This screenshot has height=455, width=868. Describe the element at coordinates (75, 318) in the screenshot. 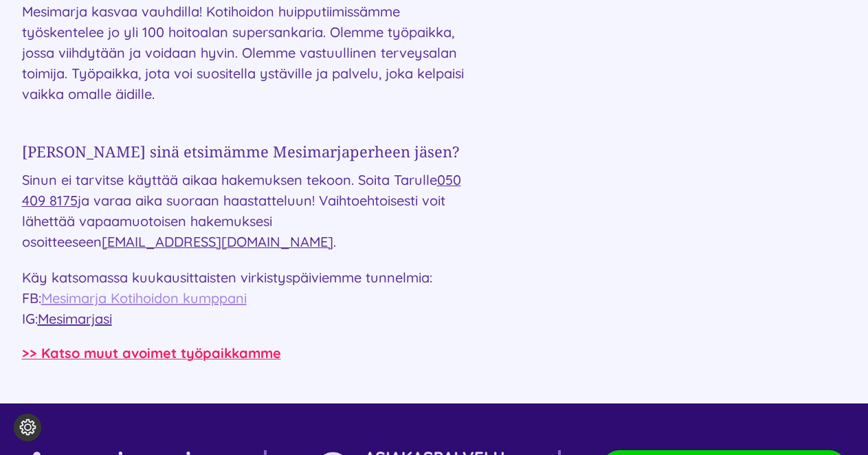

I see `a: Mesimarjasi` at that location.